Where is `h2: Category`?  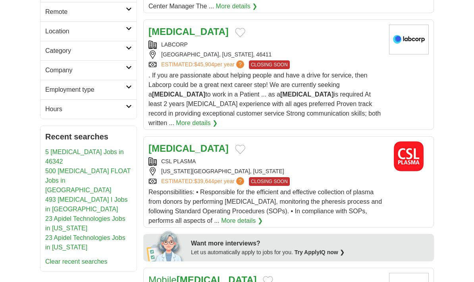
h2: Category is located at coordinates (85, 51).